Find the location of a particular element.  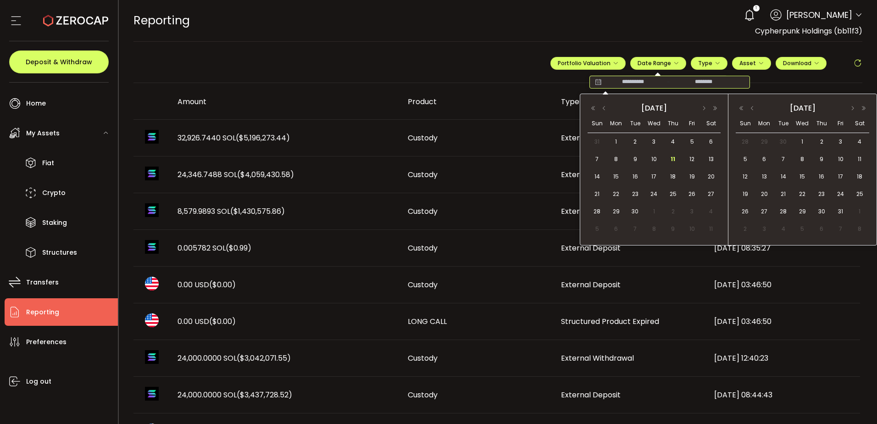

span: 19 is located at coordinates (745, 194).